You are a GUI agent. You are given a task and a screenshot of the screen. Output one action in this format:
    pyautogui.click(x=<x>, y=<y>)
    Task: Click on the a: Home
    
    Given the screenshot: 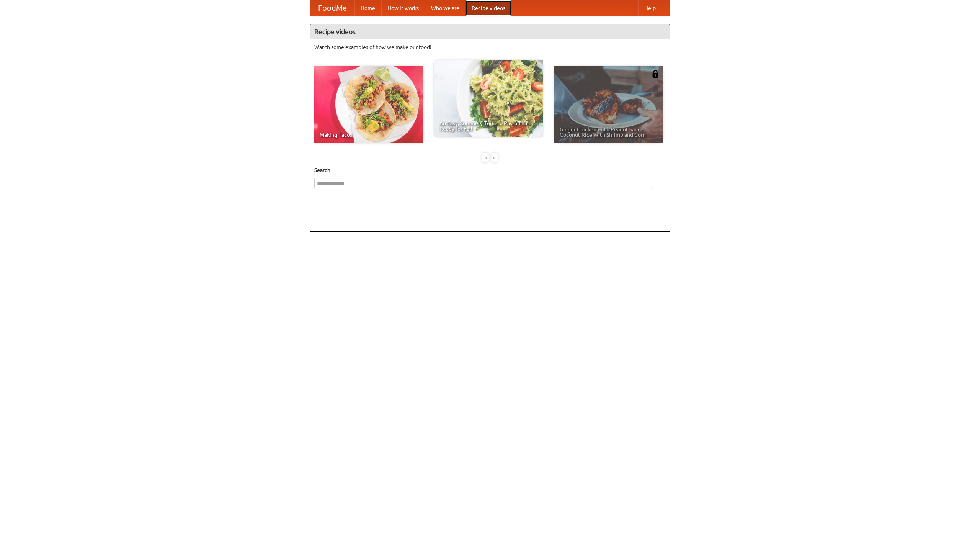 What is the action you would take?
    pyautogui.click(x=368, y=8)
    